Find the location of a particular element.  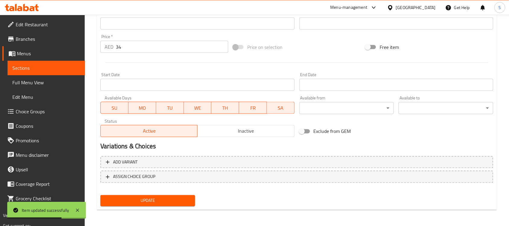

button: Add variant is located at coordinates (297, 162).